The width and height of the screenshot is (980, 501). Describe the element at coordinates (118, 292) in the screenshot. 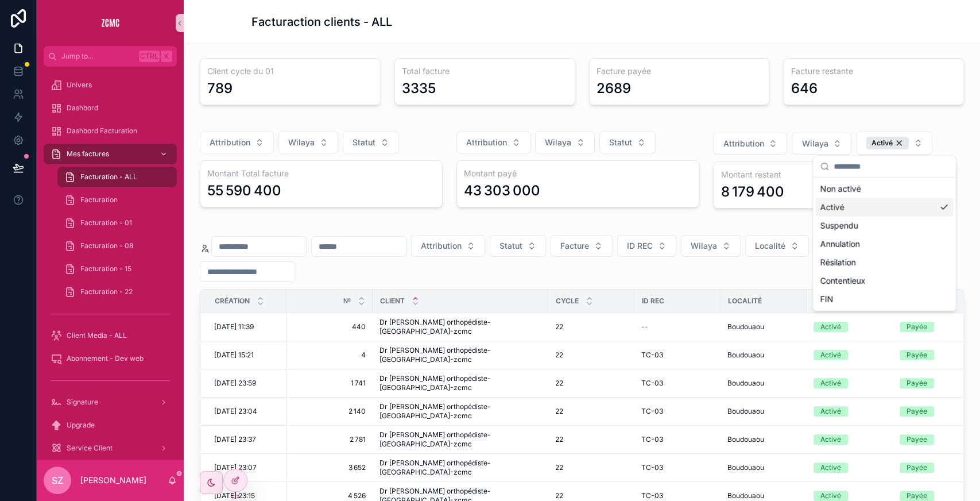

I see `a: Facturation - 22` at that location.